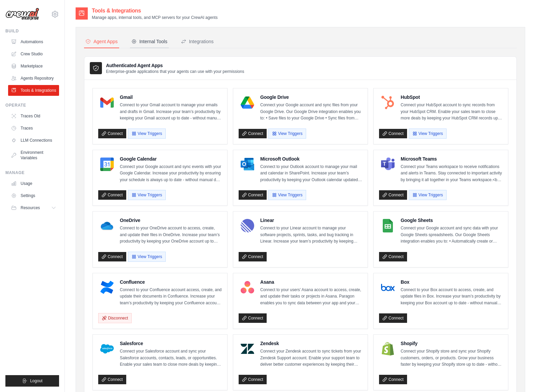  I want to click on img: HubSpot Logo, so click(388, 102).